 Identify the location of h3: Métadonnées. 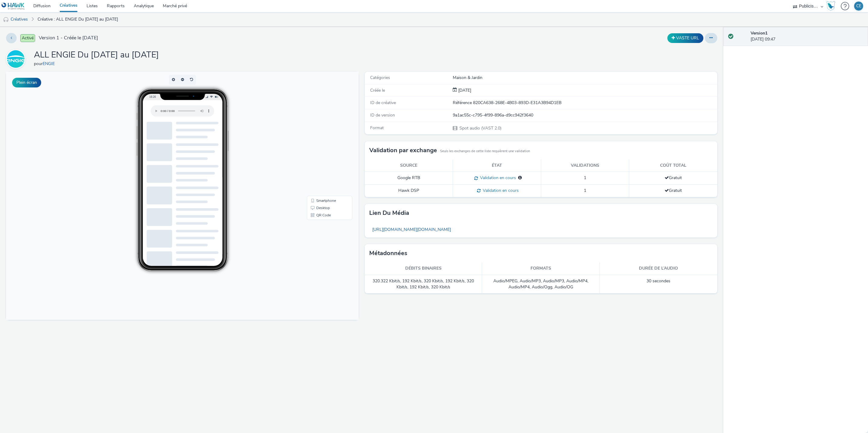
(388, 253).